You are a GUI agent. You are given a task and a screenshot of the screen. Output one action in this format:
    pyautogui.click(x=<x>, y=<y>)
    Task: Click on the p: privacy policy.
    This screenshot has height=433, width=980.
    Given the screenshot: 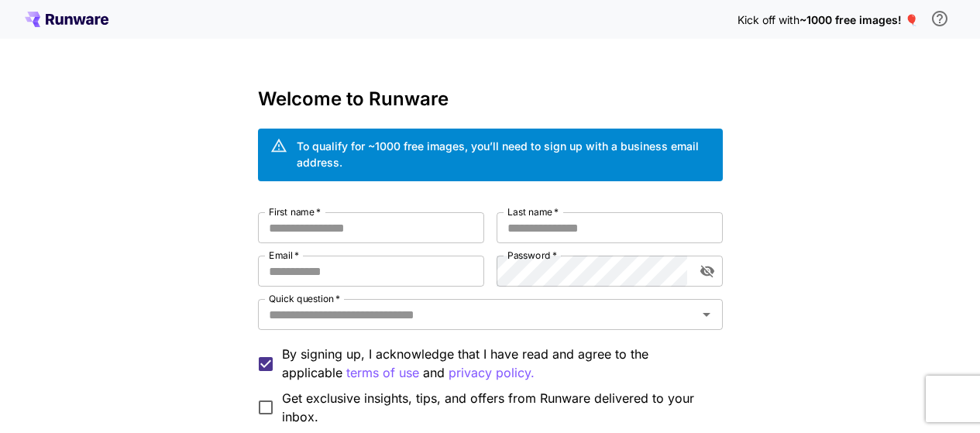 What is the action you would take?
    pyautogui.click(x=491, y=372)
    